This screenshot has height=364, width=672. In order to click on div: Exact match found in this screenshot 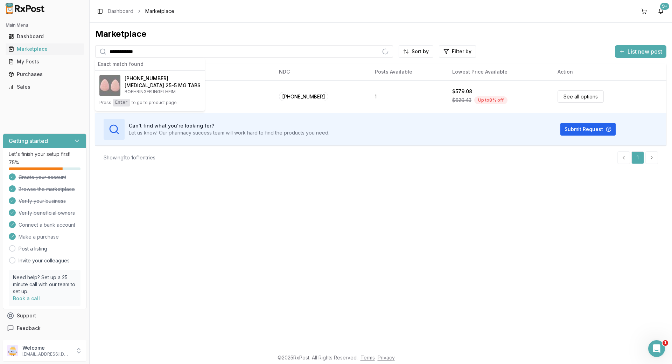, I will do `click(150, 64)`.